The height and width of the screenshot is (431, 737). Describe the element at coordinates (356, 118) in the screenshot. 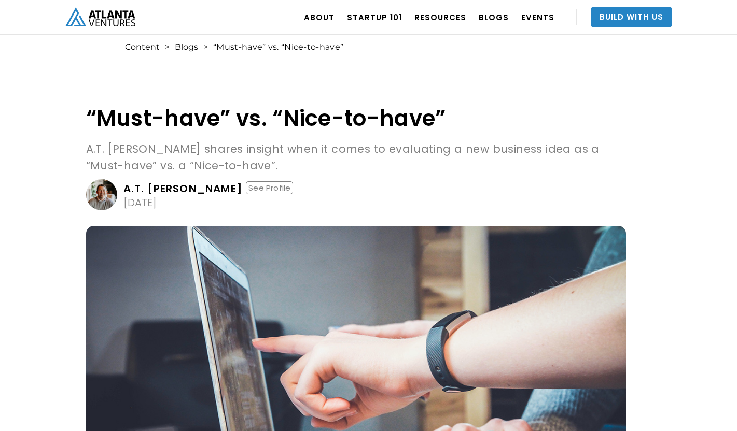

I see `h1: “Must-have” vs. “Nice-to-have”` at that location.